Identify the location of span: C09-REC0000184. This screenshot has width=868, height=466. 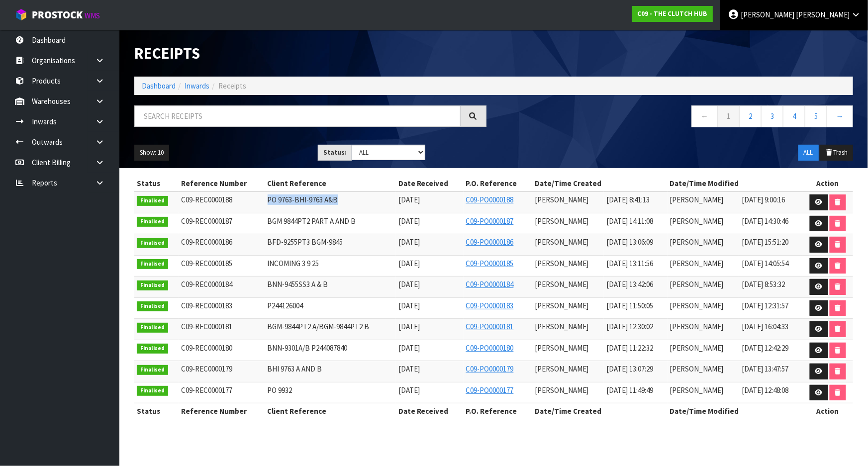
(207, 284).